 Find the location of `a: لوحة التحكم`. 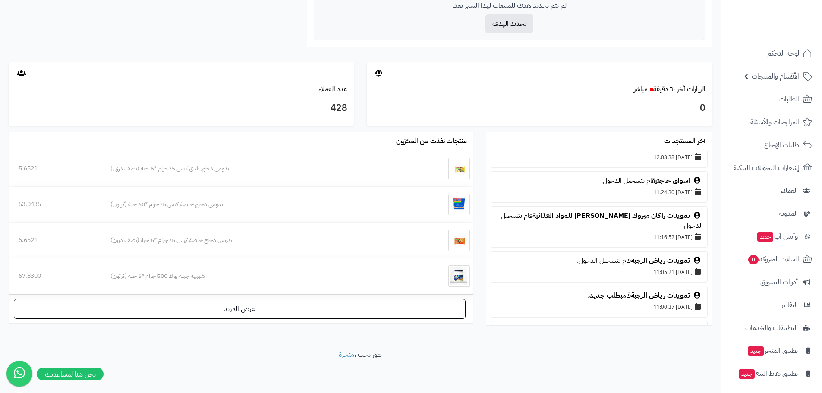

a: لوحة التحكم is located at coordinates (771, 54).